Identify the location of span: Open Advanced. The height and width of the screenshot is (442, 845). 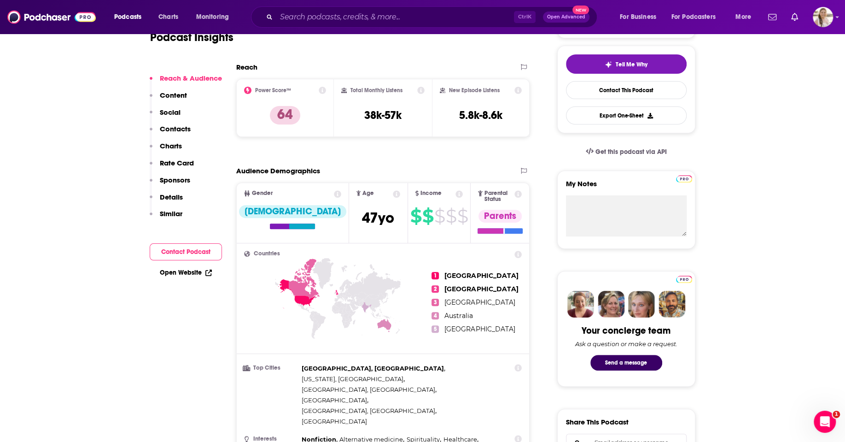
(566, 17).